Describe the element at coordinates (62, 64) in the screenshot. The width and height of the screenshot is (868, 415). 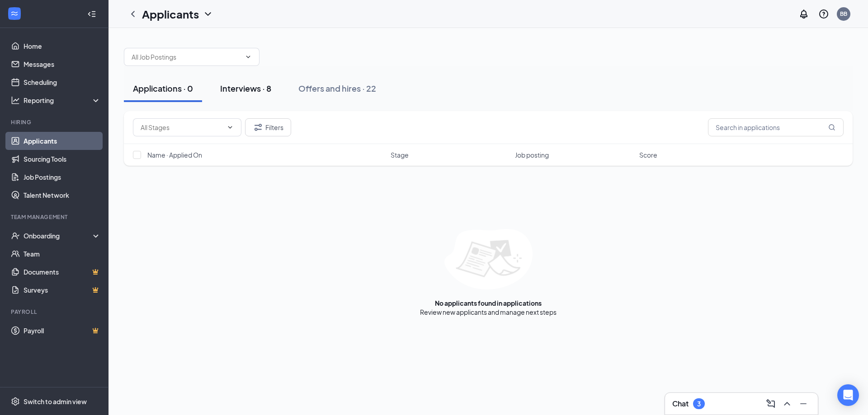
I see `a: Messages` at that location.